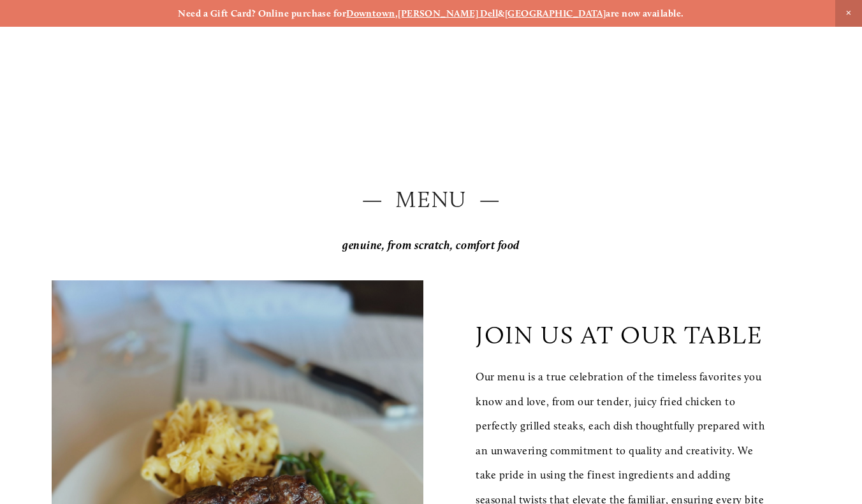  I want to click on strong: Need a Gift Card? Online purchase for, so click(262, 13).